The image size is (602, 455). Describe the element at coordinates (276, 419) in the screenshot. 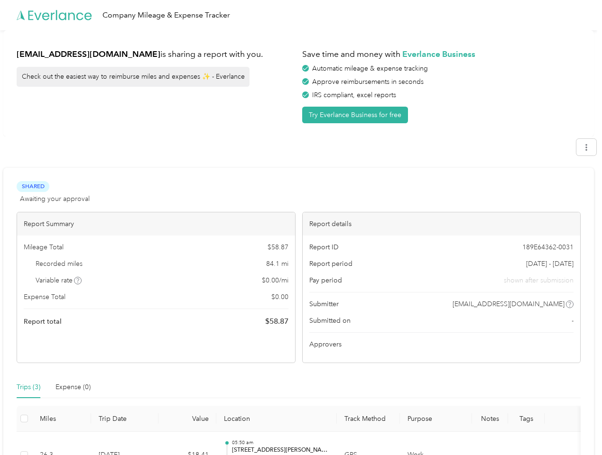

I see `th: Location` at that location.